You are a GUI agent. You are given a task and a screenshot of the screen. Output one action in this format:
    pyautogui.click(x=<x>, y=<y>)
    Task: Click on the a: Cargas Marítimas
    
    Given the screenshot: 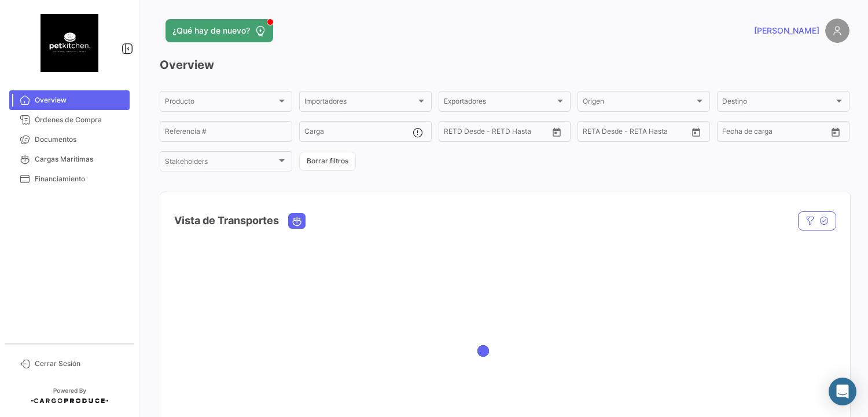 What is the action you would take?
    pyautogui.click(x=70, y=159)
    